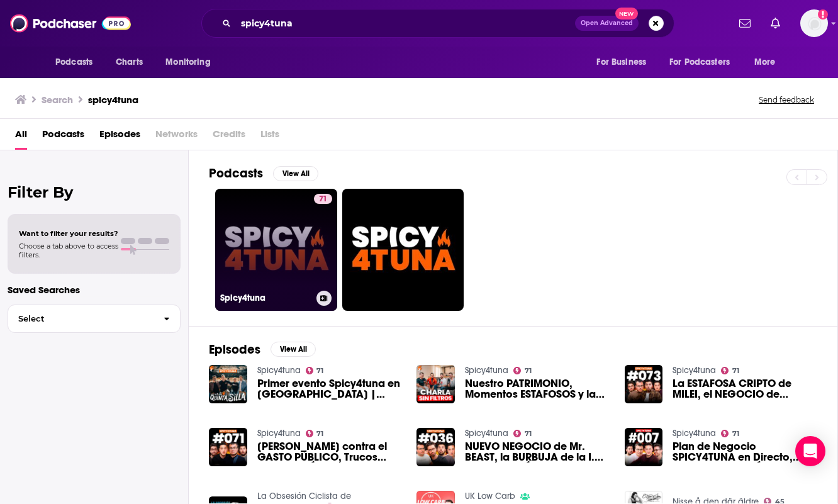 This screenshot has width=838, height=504. I want to click on h2: Episodes, so click(234, 349).